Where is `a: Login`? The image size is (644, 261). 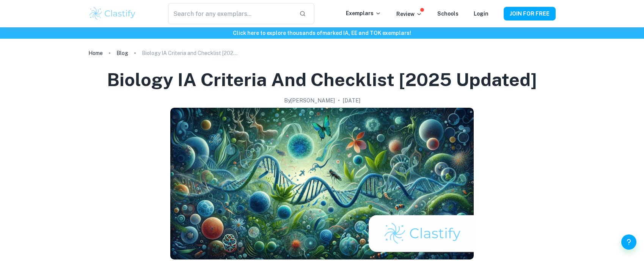
a: Login is located at coordinates (481, 14).